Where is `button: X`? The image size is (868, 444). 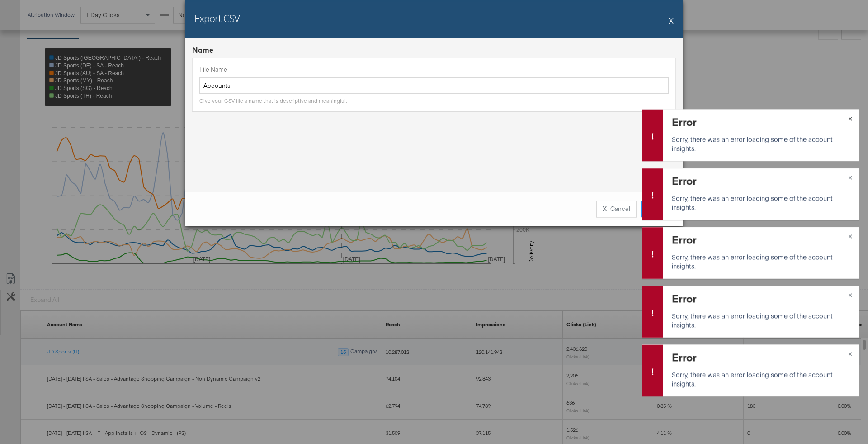
button: X is located at coordinates (671, 20).